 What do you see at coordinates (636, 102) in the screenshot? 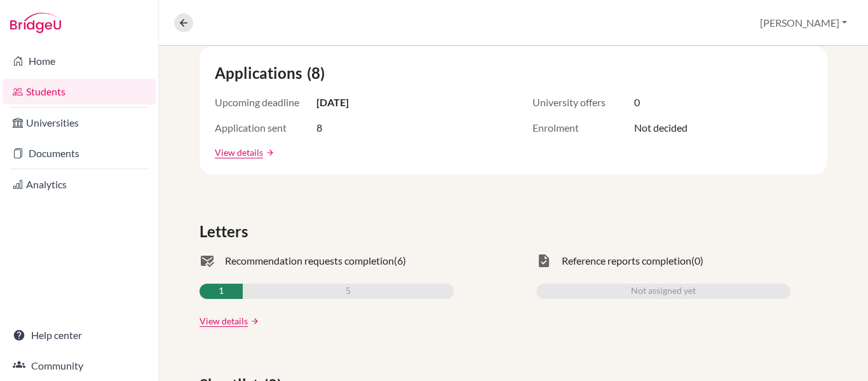
I see `span: 0` at bounding box center [636, 102].